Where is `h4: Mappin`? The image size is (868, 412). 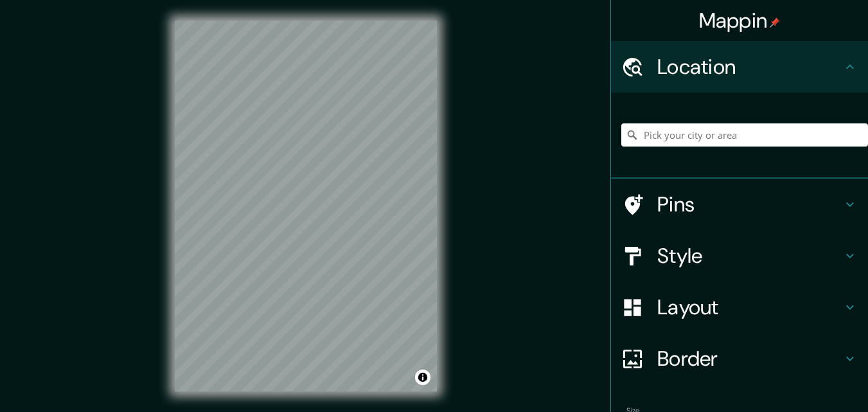 h4: Mappin is located at coordinates (740, 20).